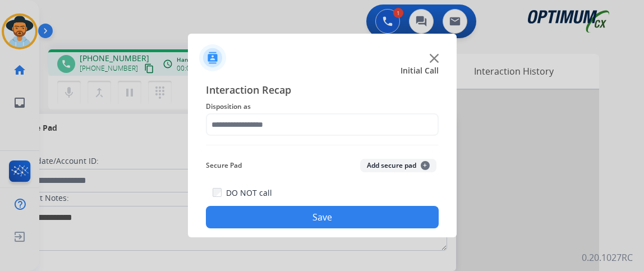  I want to click on p: 0.20.1027RC, so click(606, 258).